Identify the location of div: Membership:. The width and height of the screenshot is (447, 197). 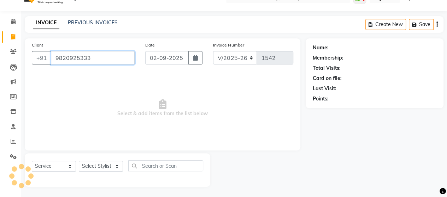
(328, 58).